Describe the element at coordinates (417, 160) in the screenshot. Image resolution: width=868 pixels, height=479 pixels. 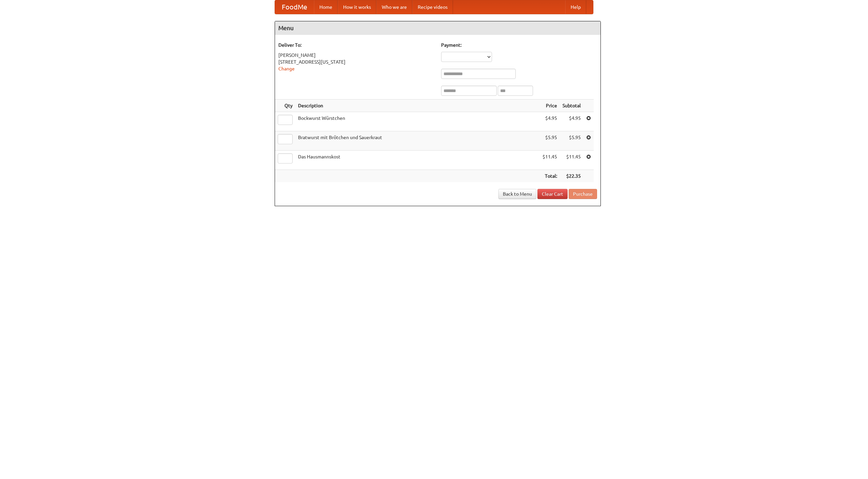
I see `td: Das Hausmannskost` at that location.